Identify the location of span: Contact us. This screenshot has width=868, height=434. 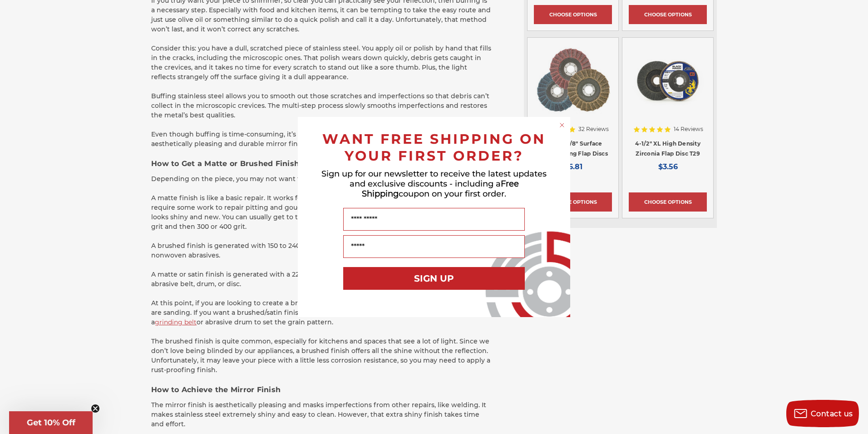
(832, 413).